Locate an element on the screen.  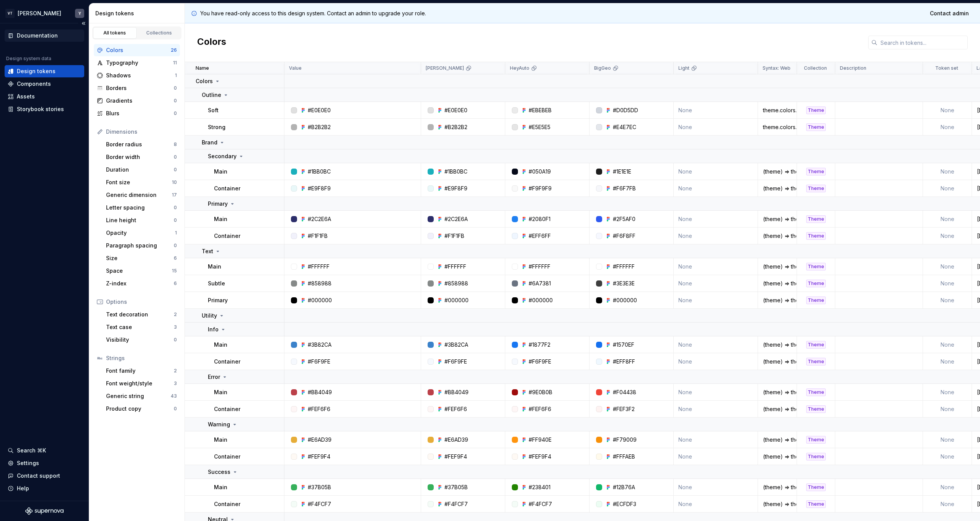
p: Utility is located at coordinates (209, 316).